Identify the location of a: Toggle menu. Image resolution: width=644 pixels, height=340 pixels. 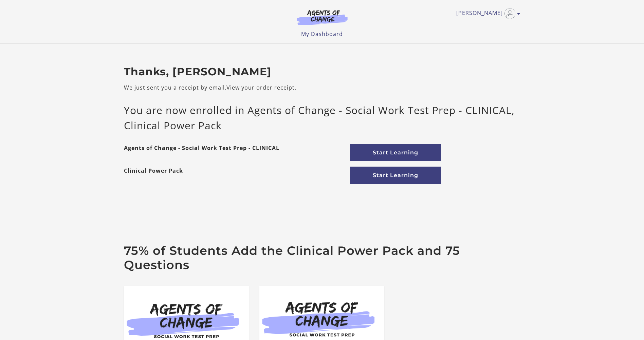
(487, 14).